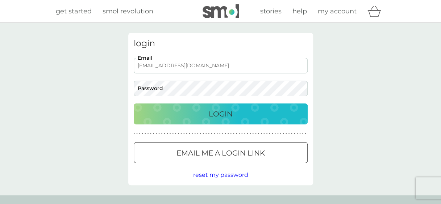 This screenshot has width=441, height=204. What do you see at coordinates (221, 114) in the screenshot?
I see `button: Login` at bounding box center [221, 114].